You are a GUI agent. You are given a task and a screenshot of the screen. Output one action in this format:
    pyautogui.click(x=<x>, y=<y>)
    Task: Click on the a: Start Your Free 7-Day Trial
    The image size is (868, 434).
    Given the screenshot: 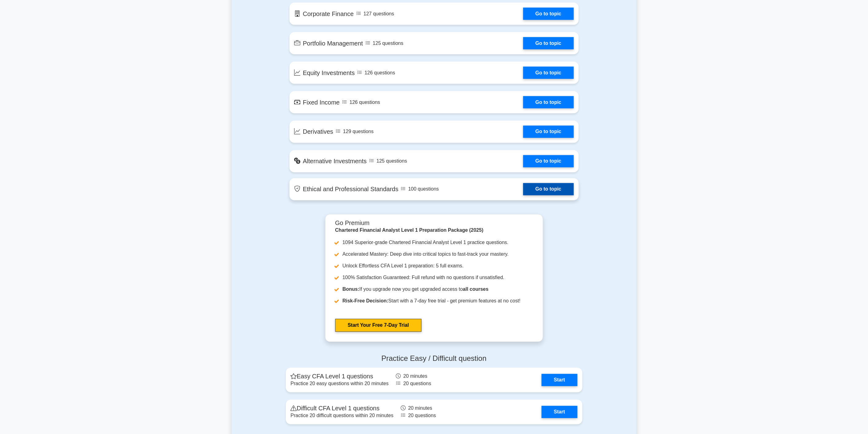 What is the action you would take?
    pyautogui.click(x=378, y=325)
    